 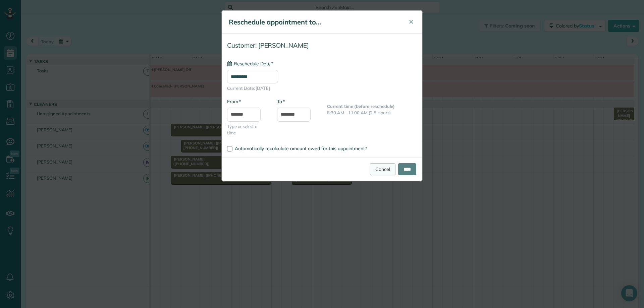 I want to click on span: Type or select a time, so click(x=247, y=130).